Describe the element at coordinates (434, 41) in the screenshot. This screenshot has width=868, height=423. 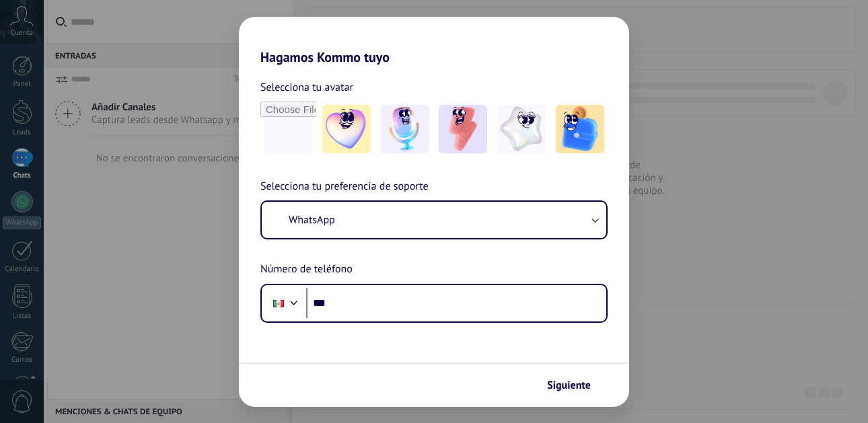
I see `h2: Hagamos Kommo tuyo` at that location.